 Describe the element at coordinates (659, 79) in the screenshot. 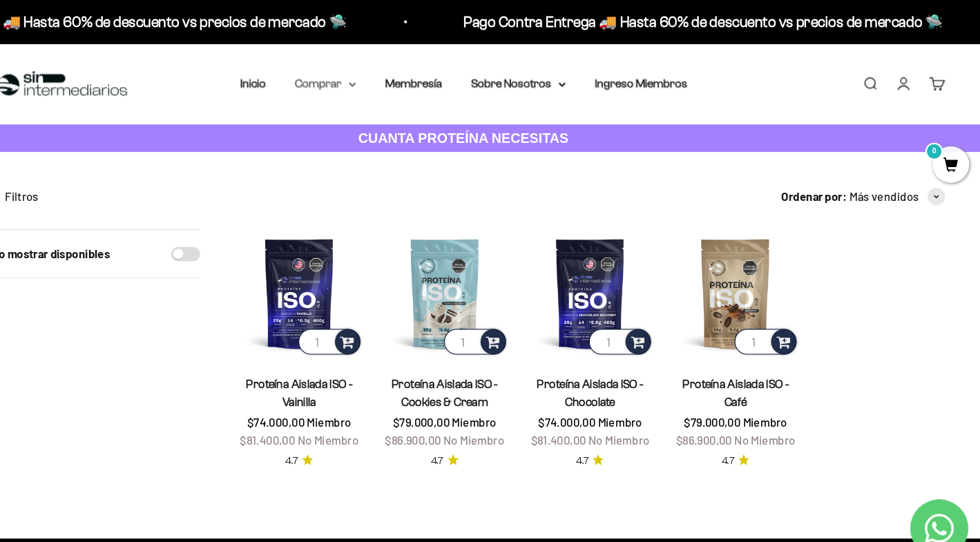

I see `a: Ingreso Miembros` at that location.